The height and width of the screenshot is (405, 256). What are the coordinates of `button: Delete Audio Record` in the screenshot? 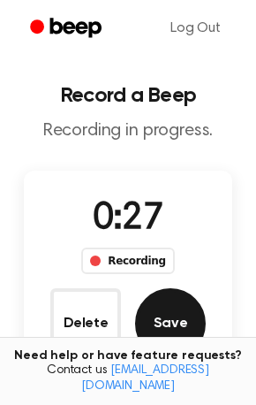 It's located at (86, 323).